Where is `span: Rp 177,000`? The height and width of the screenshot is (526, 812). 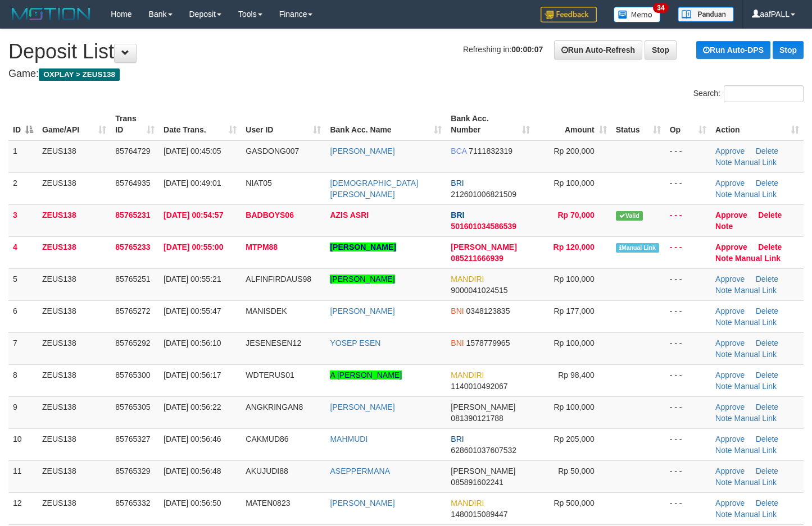 span: Rp 177,000 is located at coordinates (573, 311).